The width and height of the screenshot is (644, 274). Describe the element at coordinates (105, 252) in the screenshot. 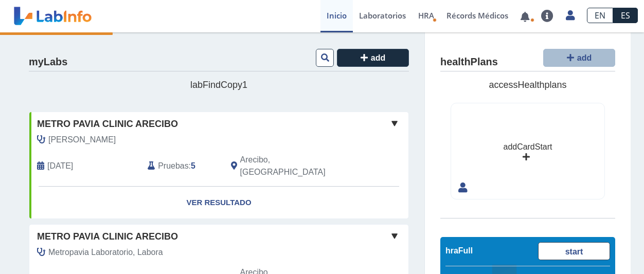

I see `span: Metropavia Laboratorio, Labora` at that location.